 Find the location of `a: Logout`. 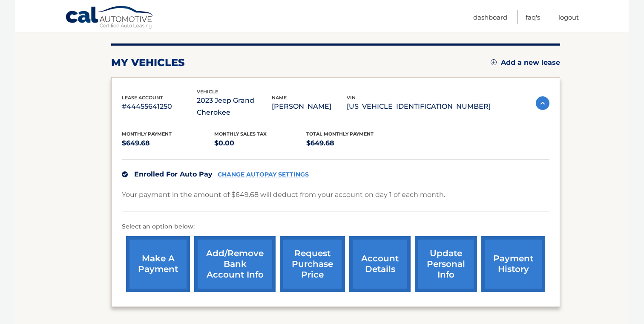

a: Logout is located at coordinates (569, 17).